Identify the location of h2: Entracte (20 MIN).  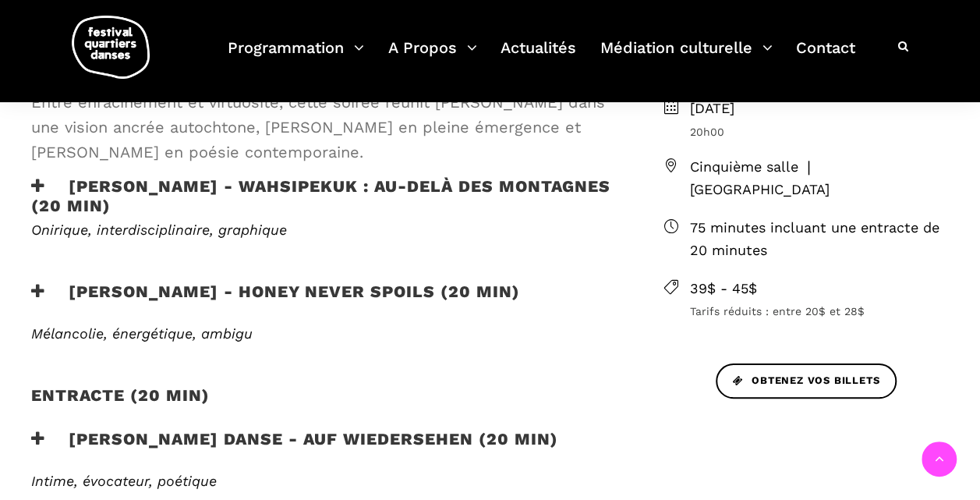
(120, 405).